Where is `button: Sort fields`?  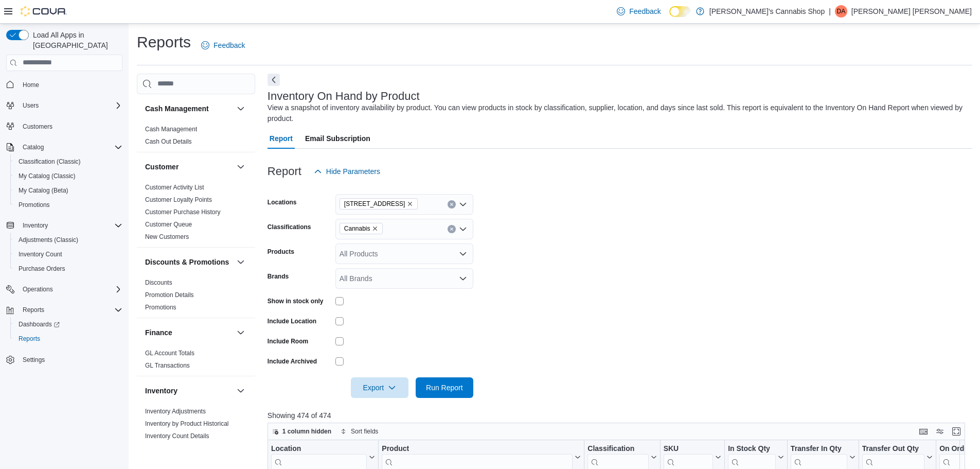
button: Sort fields is located at coordinates (359, 432).